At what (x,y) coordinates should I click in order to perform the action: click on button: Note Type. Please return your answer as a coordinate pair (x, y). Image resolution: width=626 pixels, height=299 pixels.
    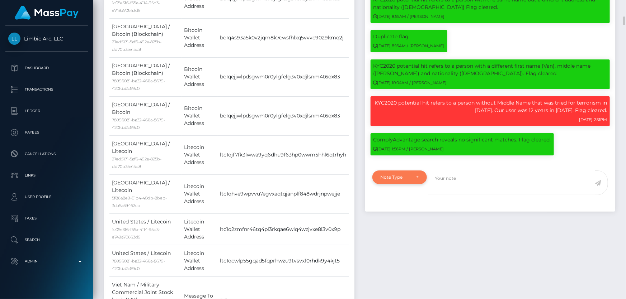
    Looking at the image, I should click on (399, 178).